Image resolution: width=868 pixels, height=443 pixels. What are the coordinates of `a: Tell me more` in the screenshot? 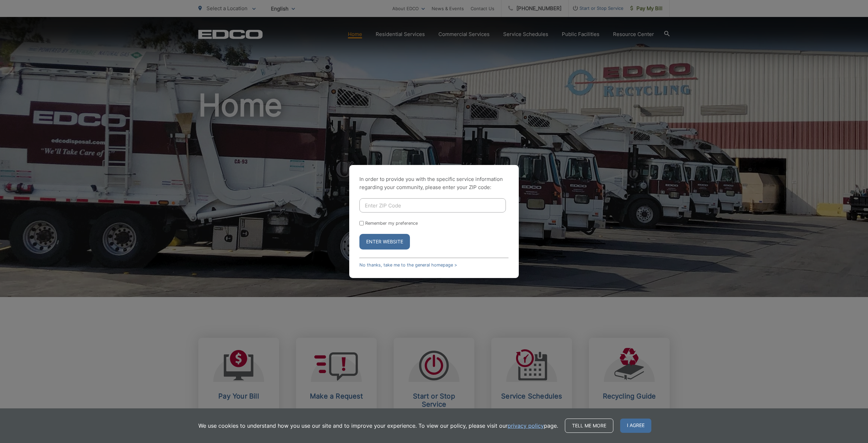 It's located at (589, 425).